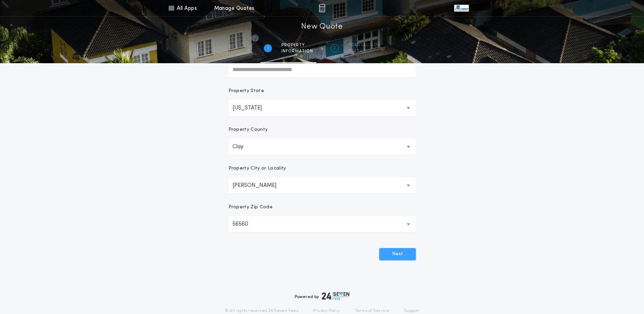 The height and width of the screenshot is (314, 644). Describe the element at coordinates (334, 48) in the screenshot. I see `h2: 2` at that location.